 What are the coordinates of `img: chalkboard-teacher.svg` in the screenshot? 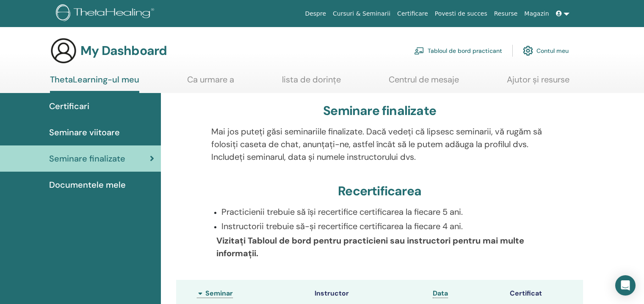 It's located at (419, 51).